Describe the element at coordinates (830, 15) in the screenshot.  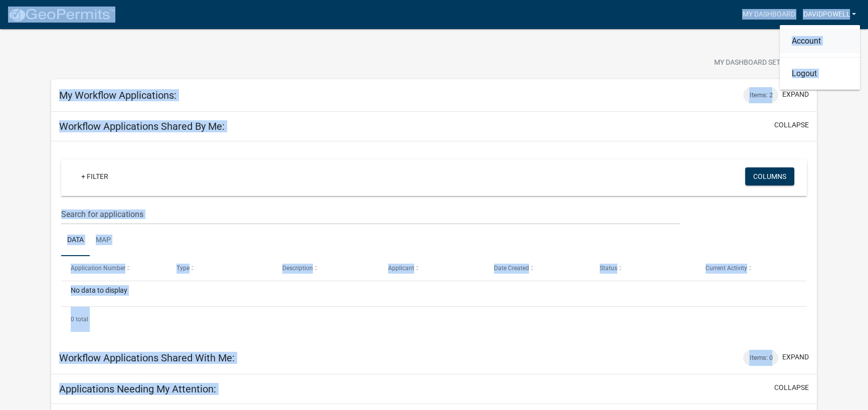
I see `a: davidpowell` at that location.